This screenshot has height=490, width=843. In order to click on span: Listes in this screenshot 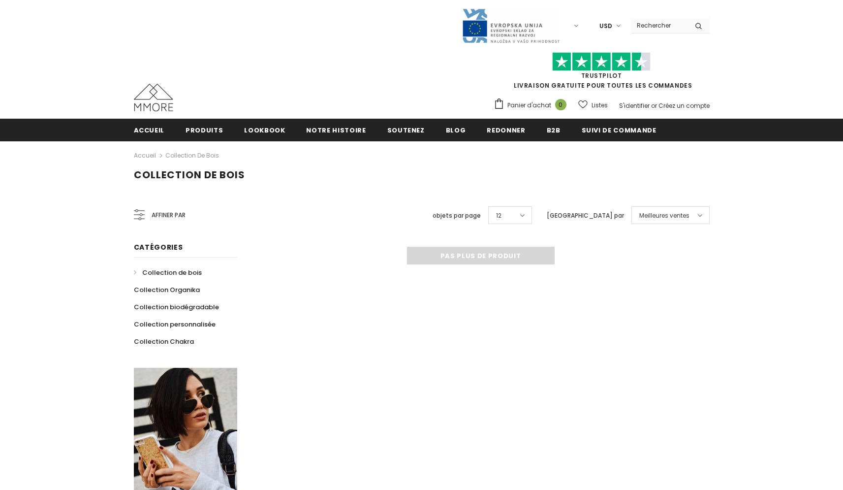, I will do `click(600, 105)`.